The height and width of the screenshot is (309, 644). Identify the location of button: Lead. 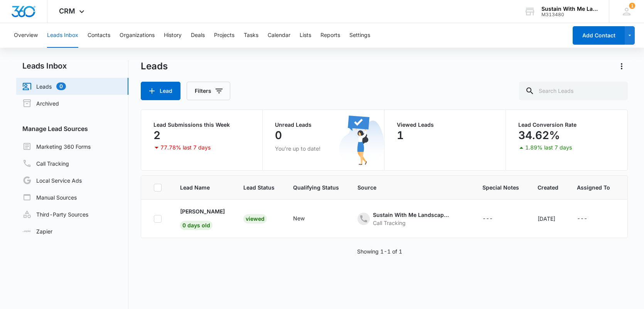
(161, 91).